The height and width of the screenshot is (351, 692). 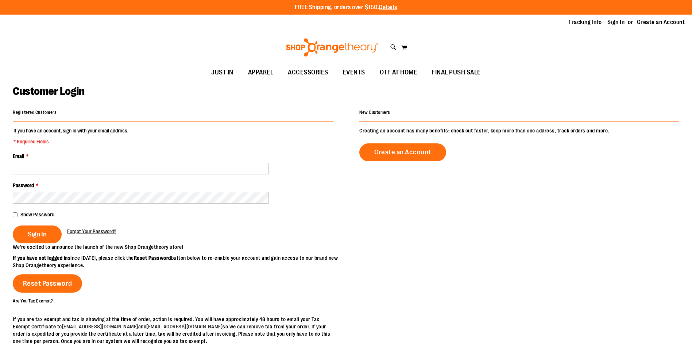 I want to click on strong: Are You Tax Exempt?, so click(x=33, y=301).